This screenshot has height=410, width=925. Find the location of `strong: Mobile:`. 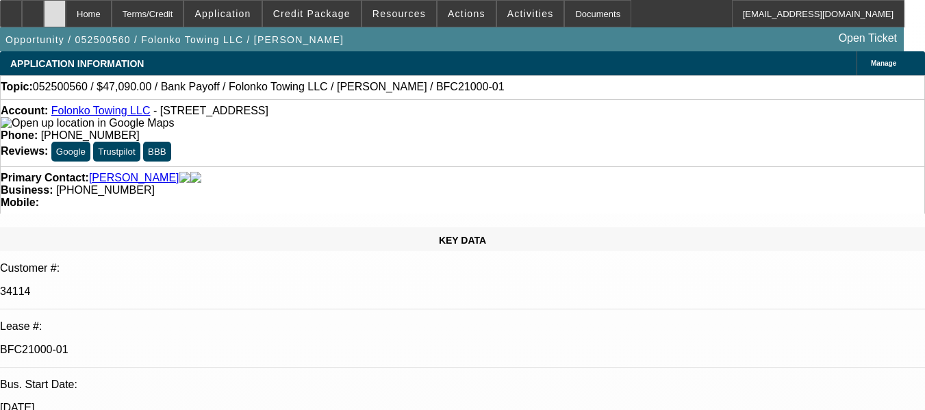

strong: Mobile: is located at coordinates (20, 202).